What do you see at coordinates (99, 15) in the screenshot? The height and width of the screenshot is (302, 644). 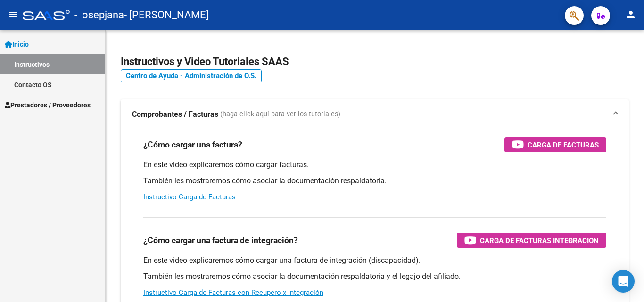 I see `span: - osepjana` at bounding box center [99, 15].